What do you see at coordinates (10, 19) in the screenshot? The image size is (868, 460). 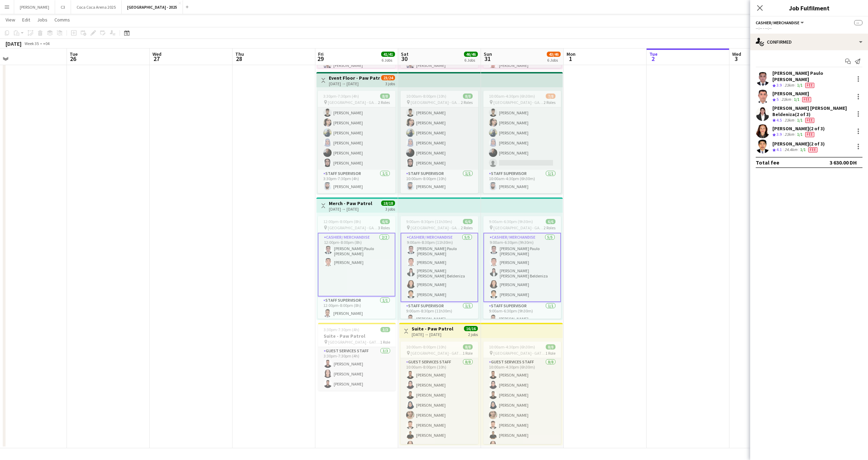 I see `span: View` at bounding box center [10, 19].